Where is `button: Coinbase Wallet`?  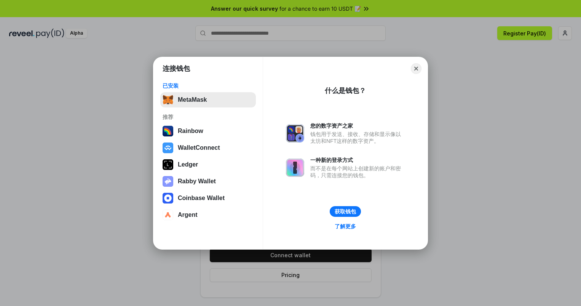 button: Coinbase Wallet is located at coordinates (208, 198).